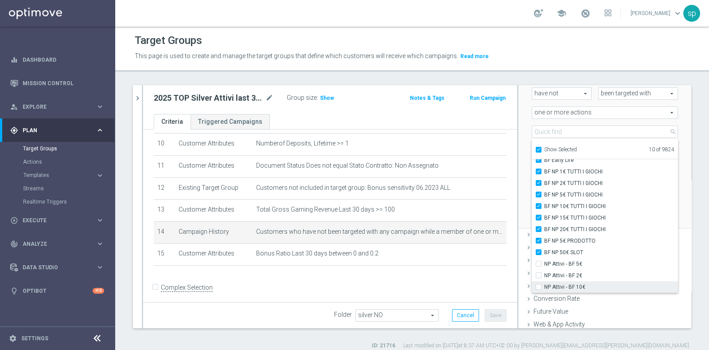 This screenshot has width=709, height=350. I want to click on div: Target Groups, so click(69, 149).